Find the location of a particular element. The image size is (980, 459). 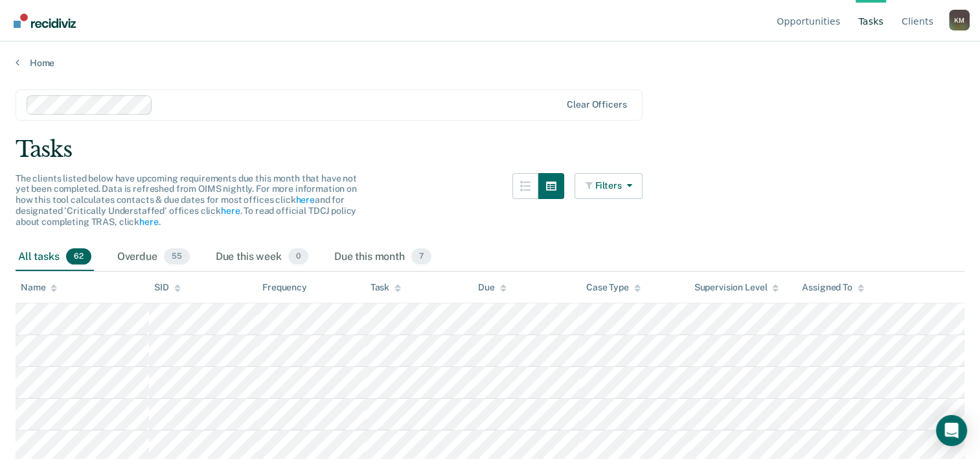

div: Case Type is located at coordinates (613, 287).